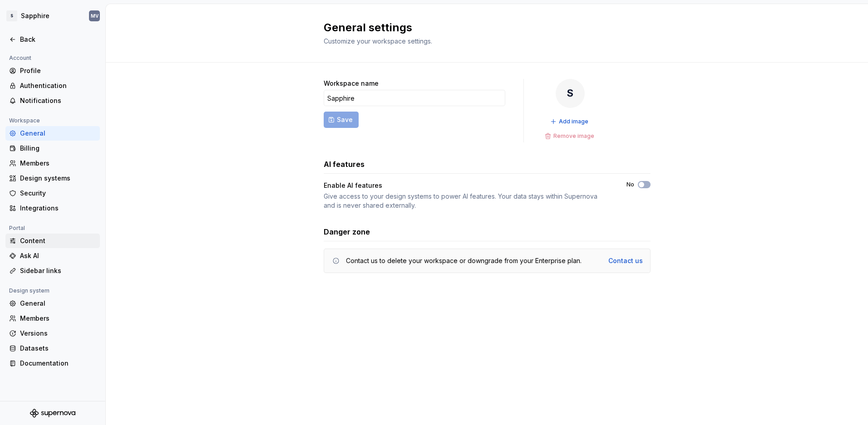  I want to click on a: Authentication, so click(53, 86).